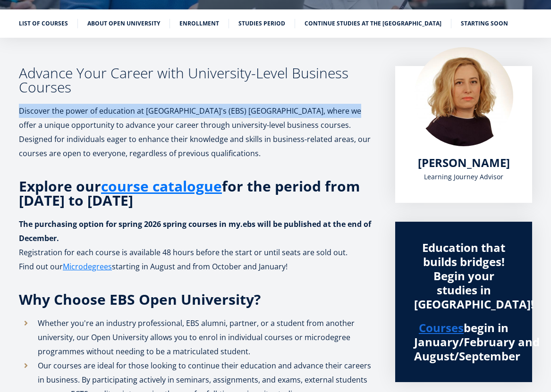 This screenshot has height=392, width=551. I want to click on a: Microdegrees, so click(87, 267).